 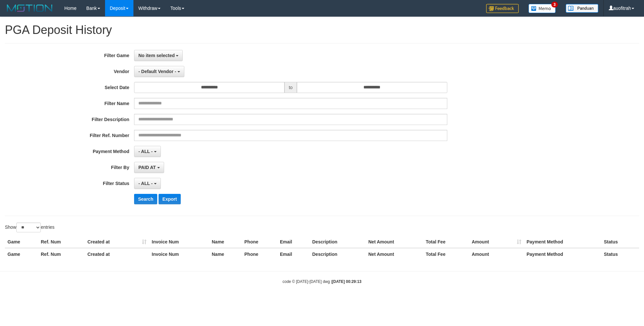 What do you see at coordinates (28, 227) in the screenshot?
I see `select: Showentries` at bounding box center [28, 227].